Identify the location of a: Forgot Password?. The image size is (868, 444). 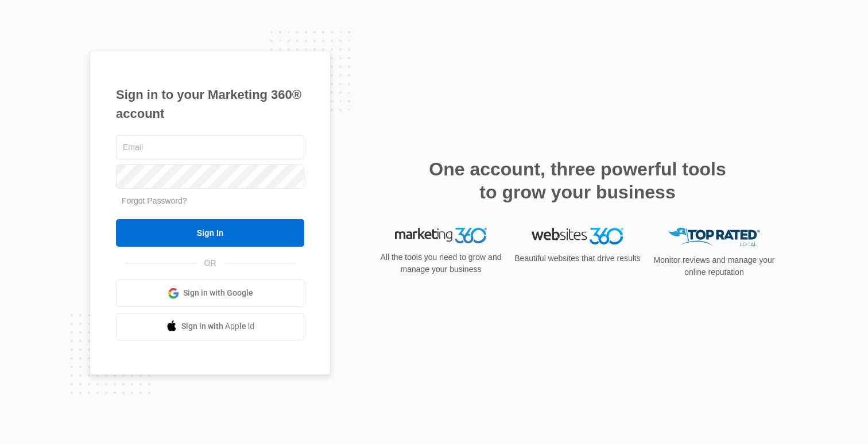
(155, 201).